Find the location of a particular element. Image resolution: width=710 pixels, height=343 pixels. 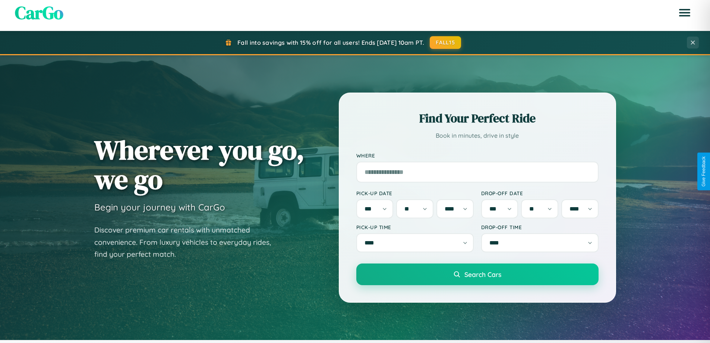

label: Drop-off Date is located at coordinates (540, 193).